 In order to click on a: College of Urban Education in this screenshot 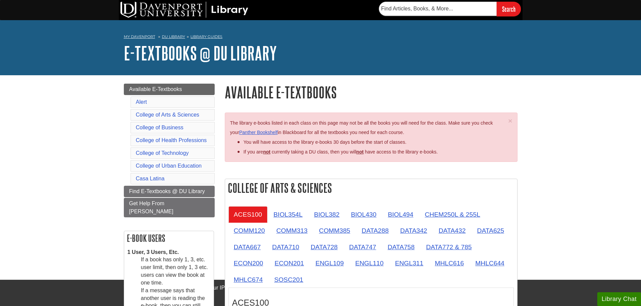, I will do `click(169, 166)`.